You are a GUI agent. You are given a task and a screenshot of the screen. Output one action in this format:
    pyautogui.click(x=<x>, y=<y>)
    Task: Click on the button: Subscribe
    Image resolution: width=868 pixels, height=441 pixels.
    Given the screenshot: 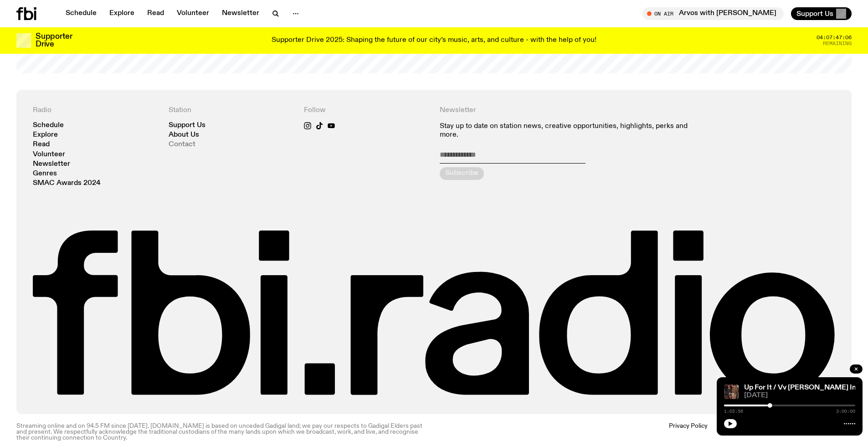 What is the action you would take?
    pyautogui.click(x=461, y=173)
    